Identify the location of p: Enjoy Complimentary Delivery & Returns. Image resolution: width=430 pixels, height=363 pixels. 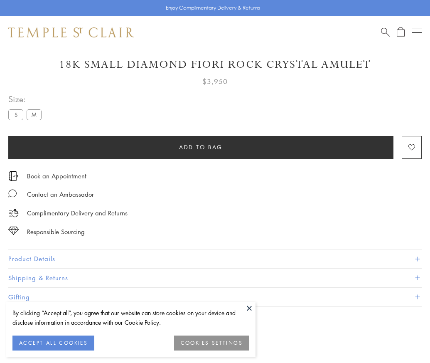
(213, 8).